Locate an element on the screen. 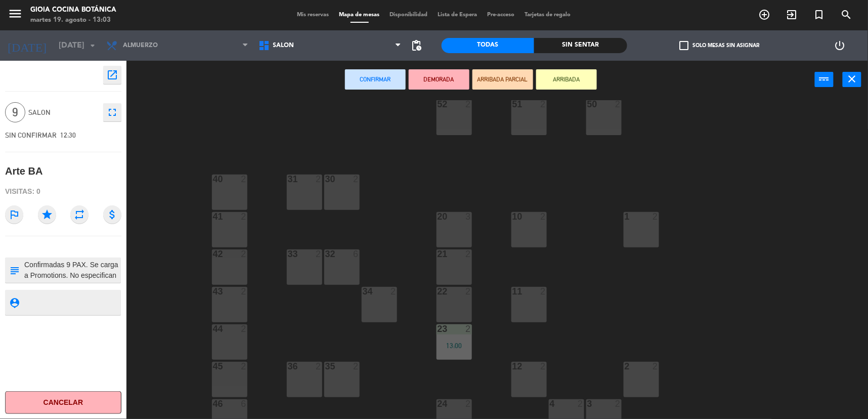 This screenshot has height=419, width=868. button: close is located at coordinates (852, 79).